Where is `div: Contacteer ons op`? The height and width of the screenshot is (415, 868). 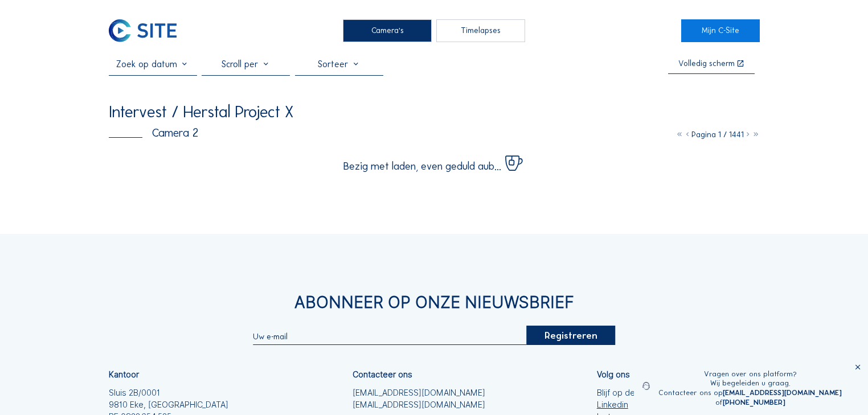 div: Contacteer ons op is located at coordinates (750, 393).